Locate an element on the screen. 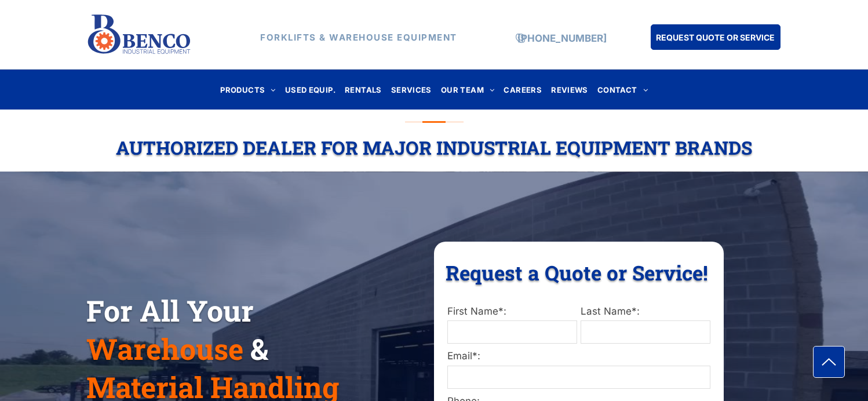 This screenshot has height=401, width=868. a: CAREERS is located at coordinates (522, 89).